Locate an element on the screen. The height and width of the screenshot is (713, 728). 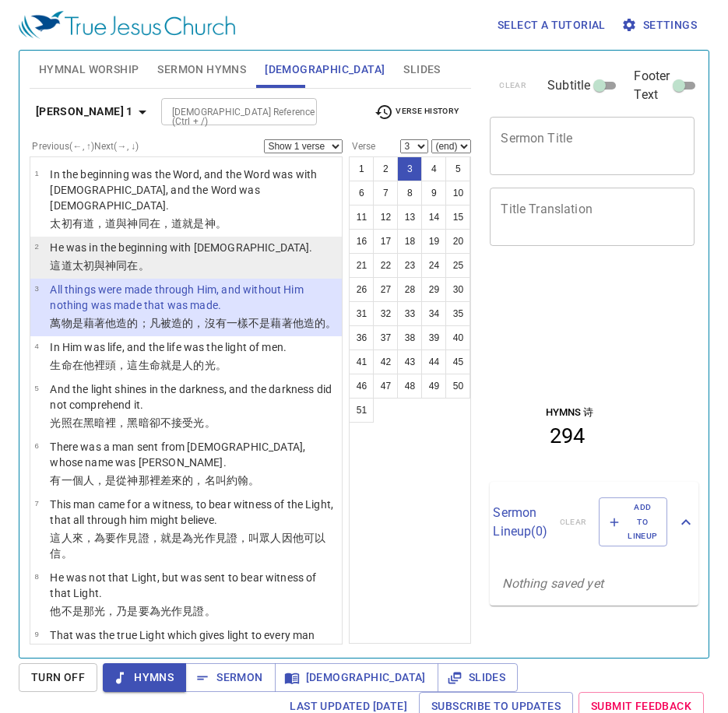
p: And the light shines in the darkness, and the darkness did not comprehend it. is located at coordinates (193, 397).